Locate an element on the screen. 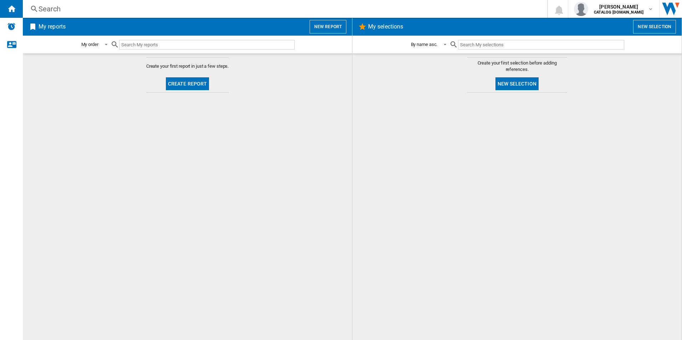 The height and width of the screenshot is (340, 682). button: New report is located at coordinates (328, 27).